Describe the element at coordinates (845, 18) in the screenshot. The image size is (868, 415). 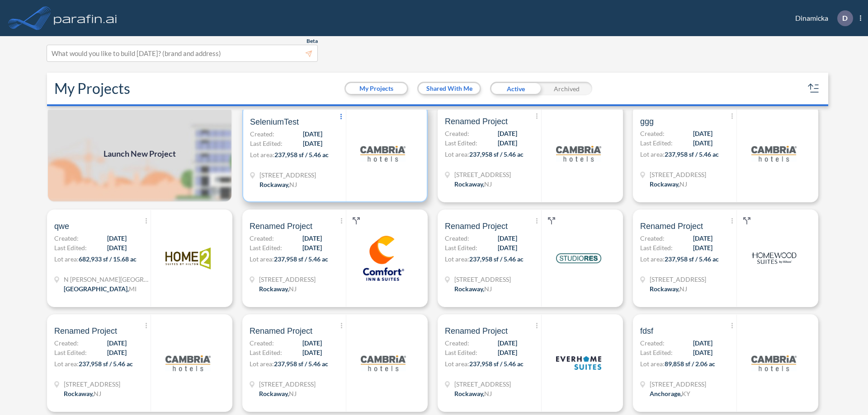
I see `p: D` at that location.